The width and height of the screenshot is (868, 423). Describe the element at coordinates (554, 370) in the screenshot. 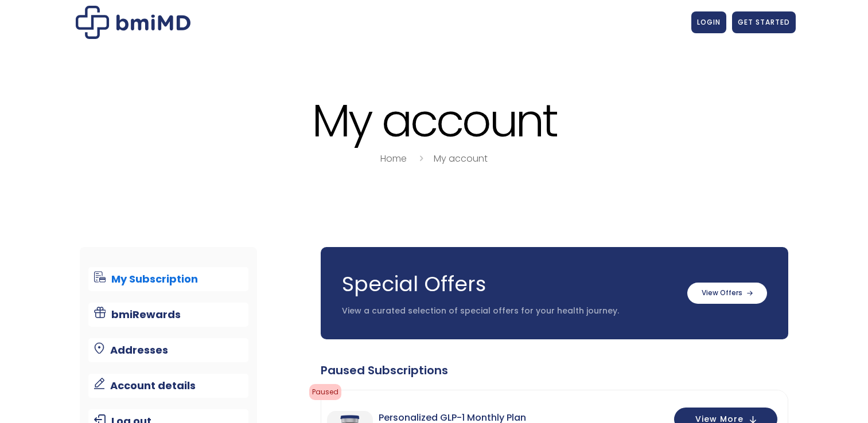

I see `div: Paused Subscriptions` at that location.